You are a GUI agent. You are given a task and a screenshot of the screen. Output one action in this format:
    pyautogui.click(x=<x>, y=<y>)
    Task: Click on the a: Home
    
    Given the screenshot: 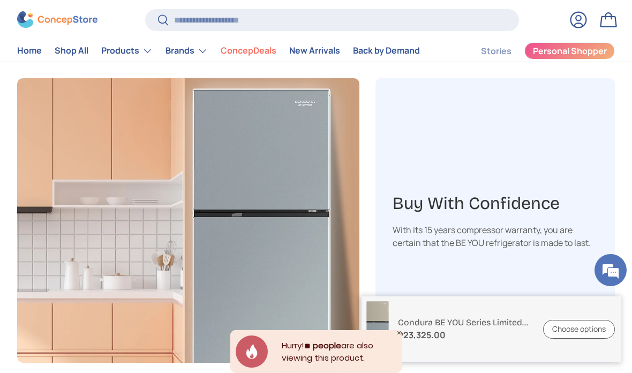 What is the action you would take?
    pyautogui.click(x=29, y=51)
    